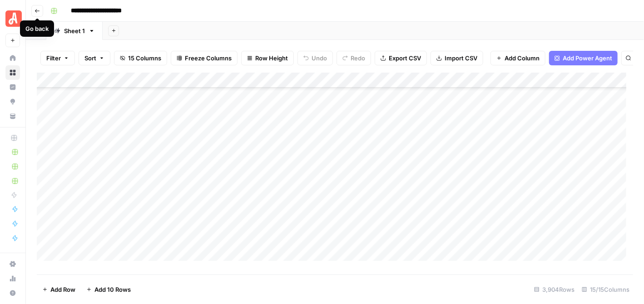 The height and width of the screenshot is (304, 644). I want to click on span: Undo, so click(319, 58).